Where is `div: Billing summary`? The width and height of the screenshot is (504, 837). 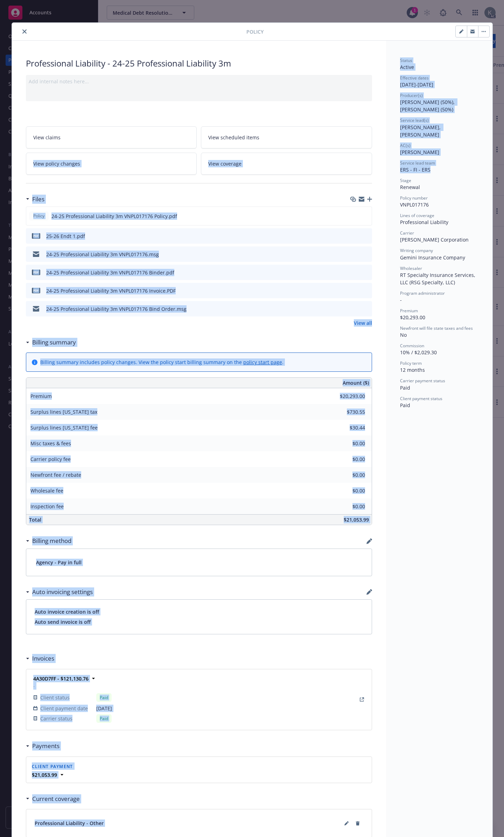 div: Billing summary is located at coordinates (51, 343).